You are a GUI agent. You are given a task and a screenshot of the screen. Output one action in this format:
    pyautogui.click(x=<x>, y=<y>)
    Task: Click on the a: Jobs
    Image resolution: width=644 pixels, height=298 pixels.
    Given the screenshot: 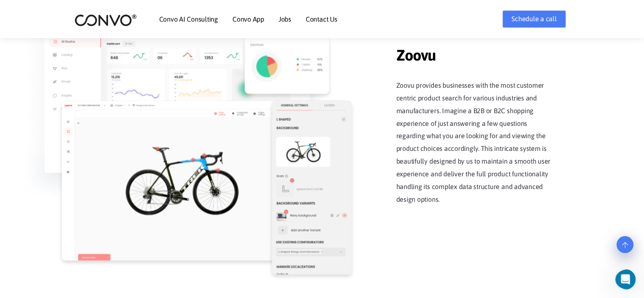 What is the action you would take?
    pyautogui.click(x=285, y=19)
    